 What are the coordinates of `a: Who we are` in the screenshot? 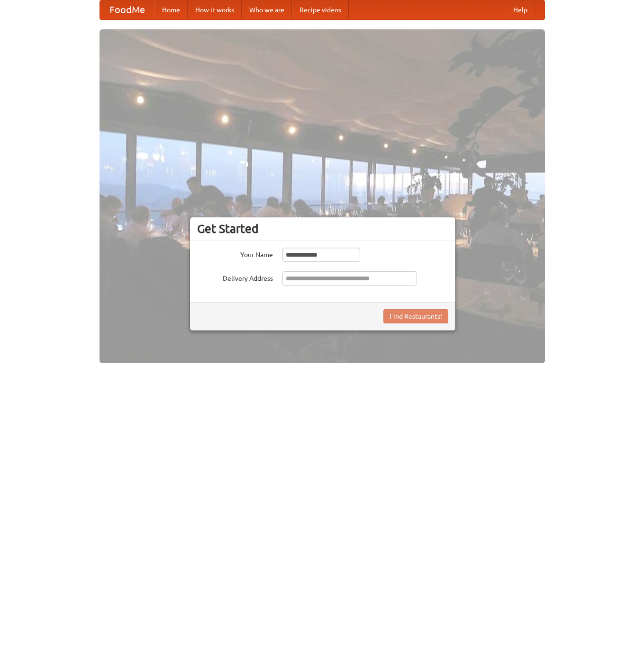 It's located at (267, 10).